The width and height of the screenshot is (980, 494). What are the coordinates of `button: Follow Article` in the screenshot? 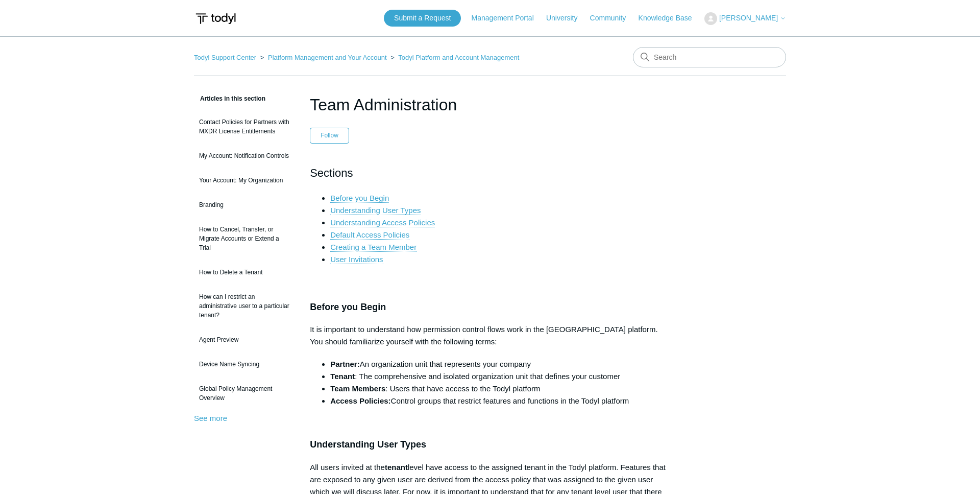 It's located at (329, 135).